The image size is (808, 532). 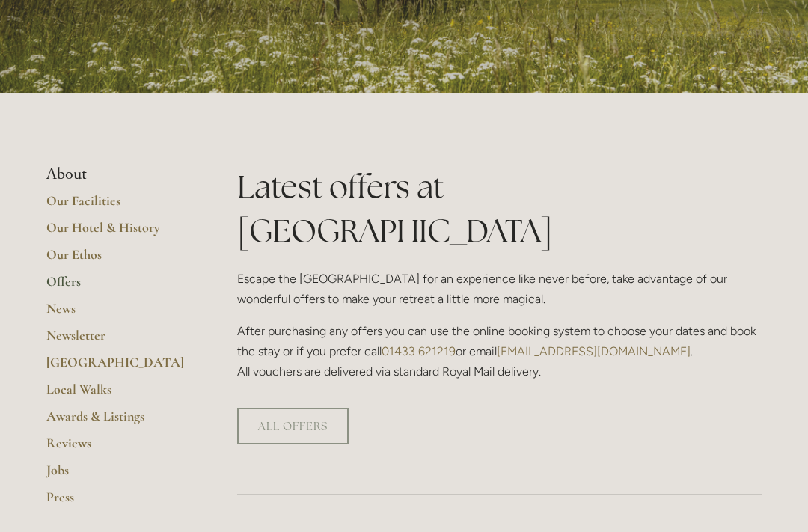 What do you see at coordinates (118, 175) in the screenshot?
I see `li: About` at bounding box center [118, 175].